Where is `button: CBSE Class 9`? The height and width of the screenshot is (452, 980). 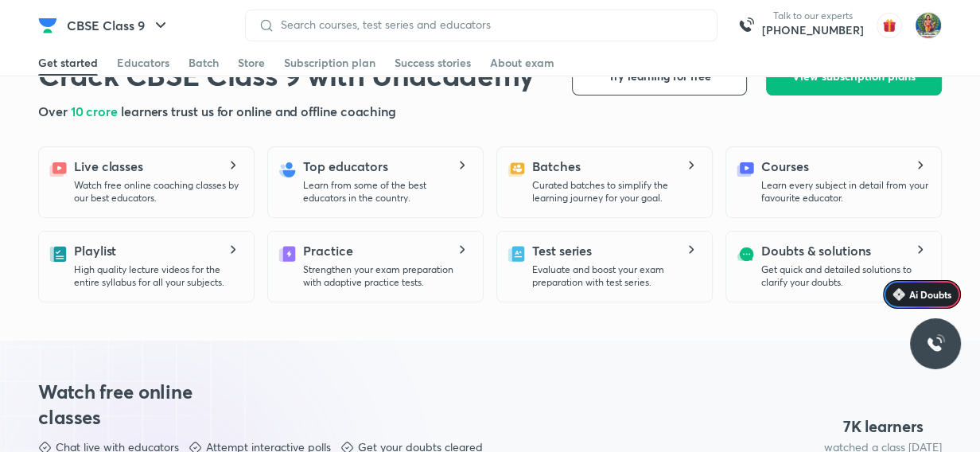
button: CBSE Class 9 is located at coordinates (118, 25).